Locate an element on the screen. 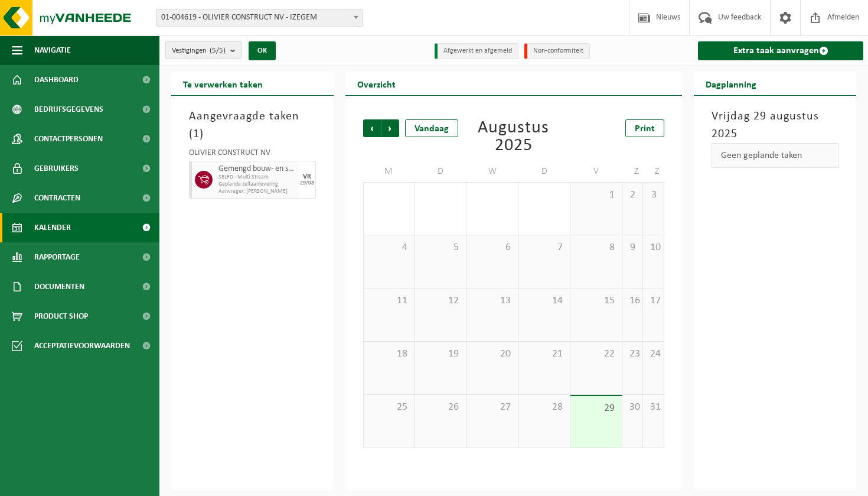 Image resolution: width=868 pixels, height=496 pixels. span: 13 is located at coordinates (492, 301).